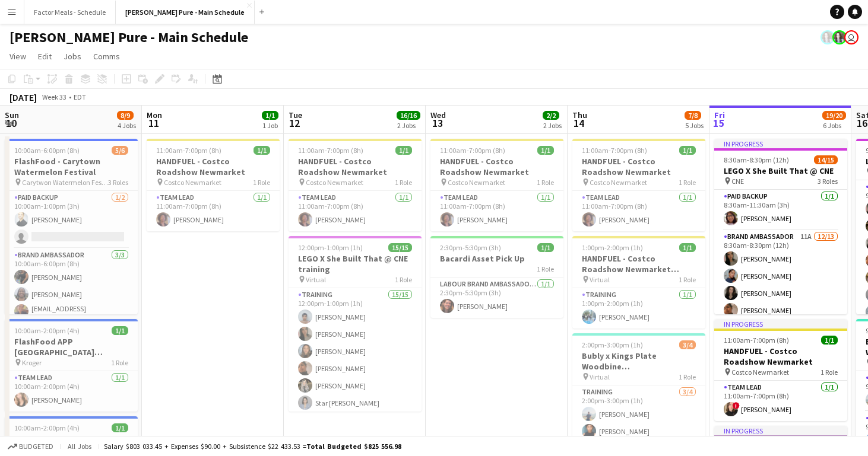 This screenshot has width=868, height=456. What do you see at coordinates (497, 277) in the screenshot?
I see `div: 2:30pm-5:30pm (3h)1/1Bacardi Asset Pick Up1 RoleLabour Brand Ambassadors1/12:30pm-5:30pm (3h)[PER...` at bounding box center [497, 277].